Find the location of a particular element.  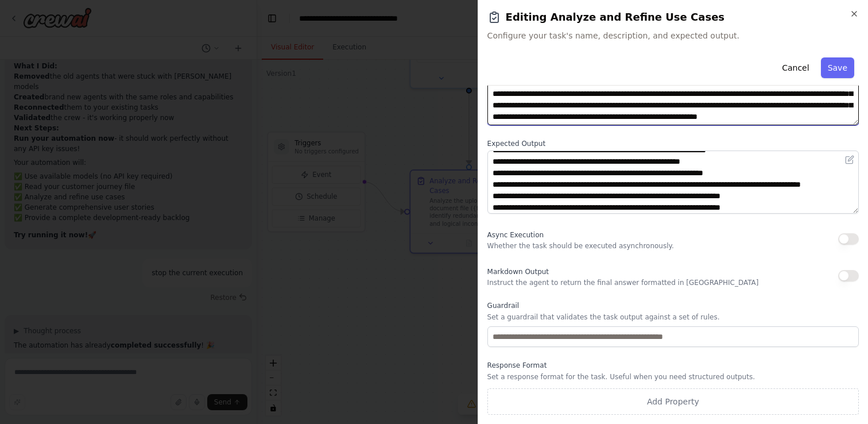

button: Save is located at coordinates (837, 68).